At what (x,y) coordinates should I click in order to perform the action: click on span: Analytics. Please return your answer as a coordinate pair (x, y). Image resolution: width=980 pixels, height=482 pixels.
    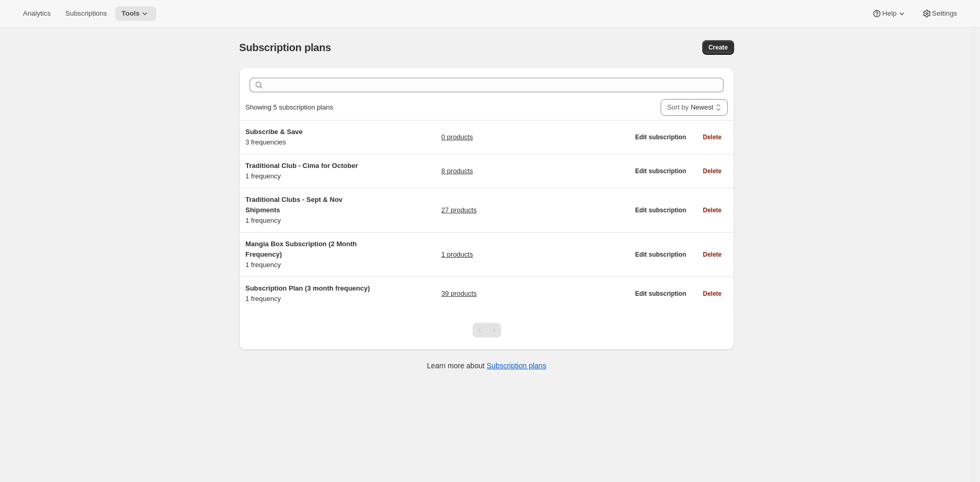
    Looking at the image, I should click on (36, 14).